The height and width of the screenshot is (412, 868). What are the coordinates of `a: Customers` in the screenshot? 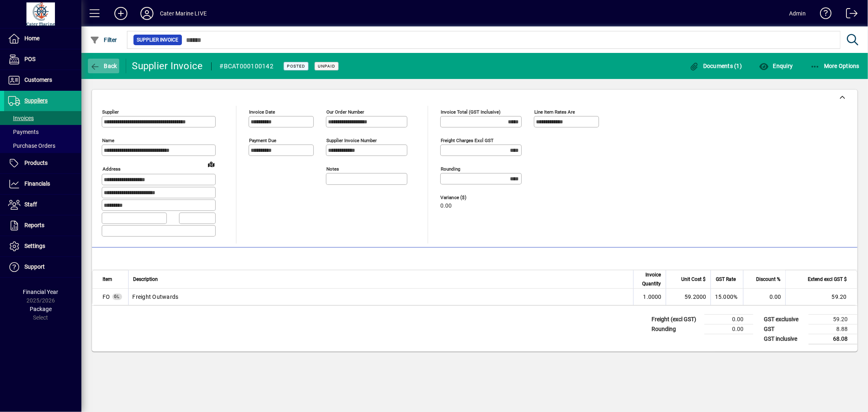 It's located at (43, 80).